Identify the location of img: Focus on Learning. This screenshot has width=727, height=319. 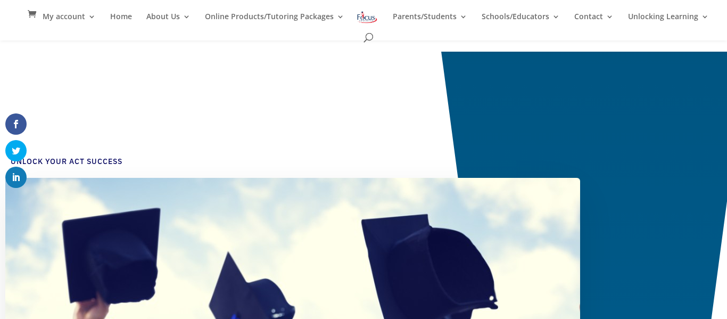
(367, 17).